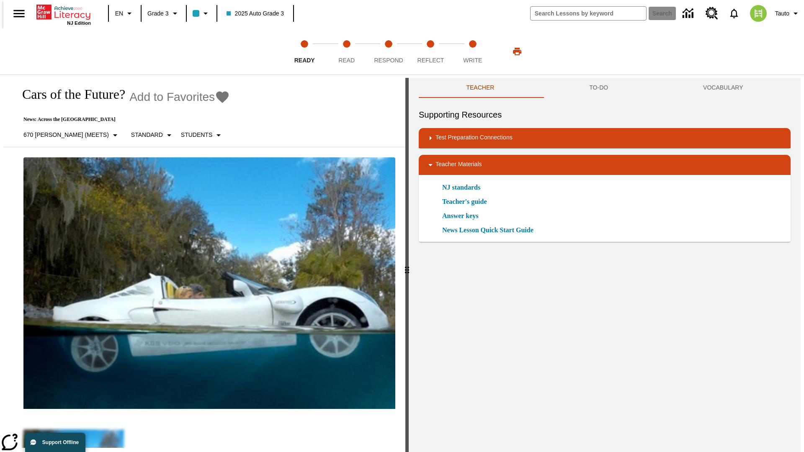  What do you see at coordinates (201, 13) in the screenshot?
I see `button: Class color is light blue. Change class color` at bounding box center [201, 13].